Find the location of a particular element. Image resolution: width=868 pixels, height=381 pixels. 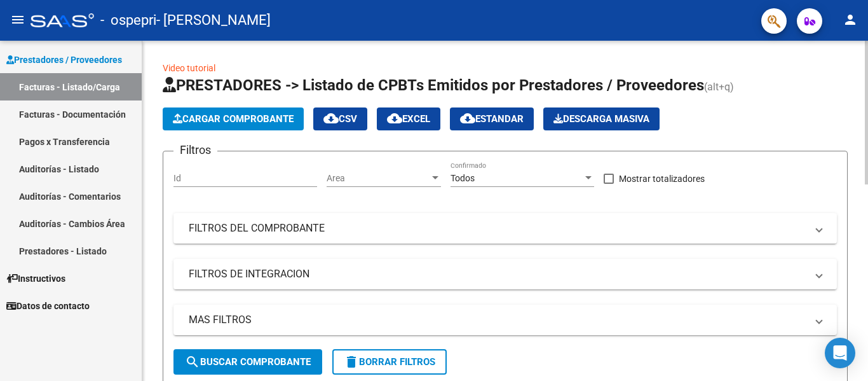

span: Todos is located at coordinates (462, 178).